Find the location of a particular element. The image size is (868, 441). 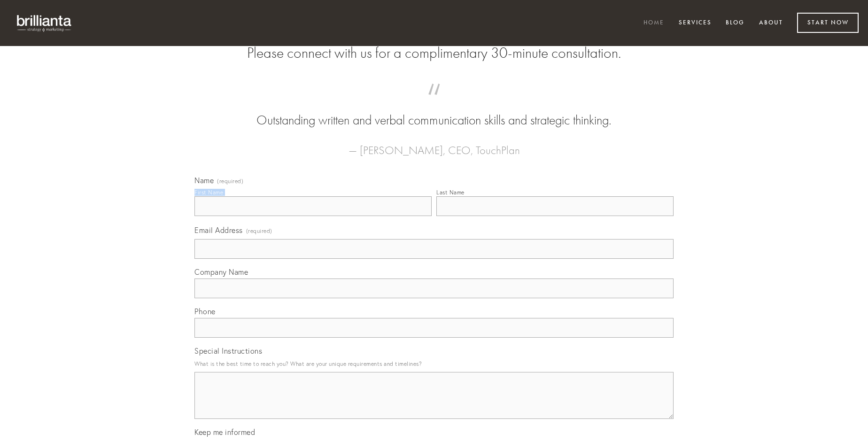

p: What is the best time to reach you? What are your unique requirements and timelines? is located at coordinates (434, 364).